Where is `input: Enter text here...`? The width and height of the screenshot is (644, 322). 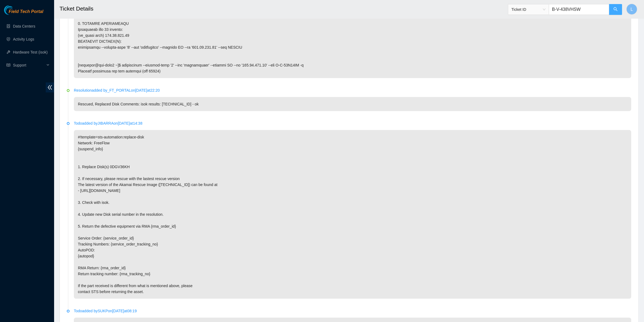
input: Enter text here... is located at coordinates (579, 9).